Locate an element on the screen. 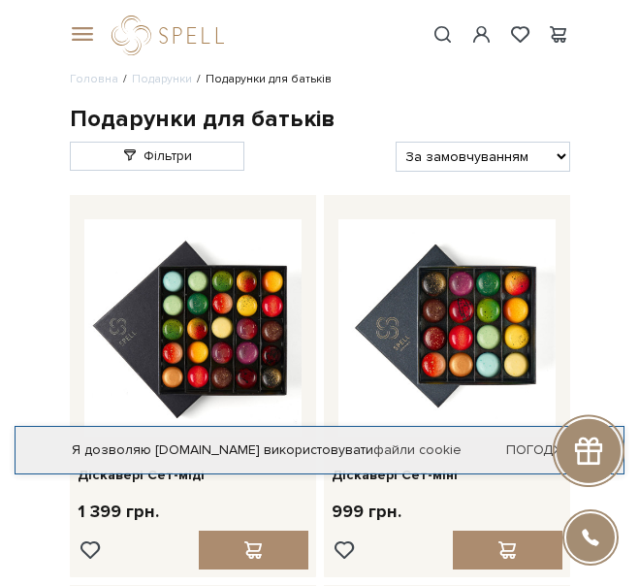  a: Головна is located at coordinates (94, 79).